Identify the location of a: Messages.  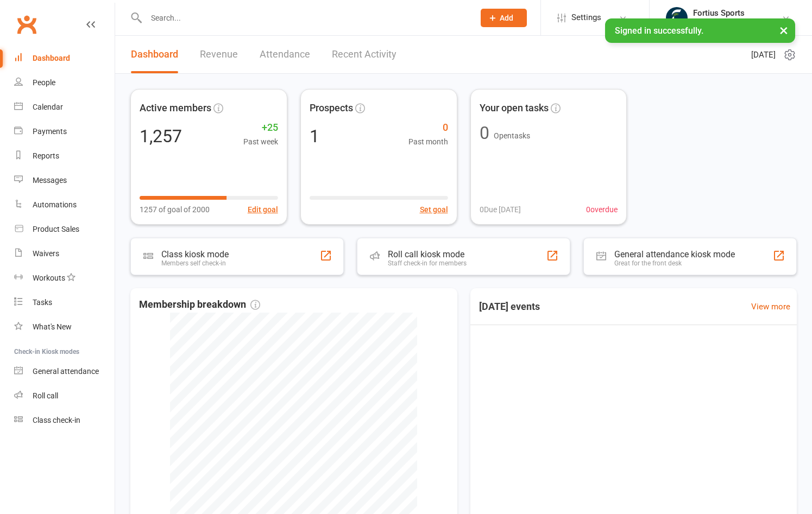
(64, 180).